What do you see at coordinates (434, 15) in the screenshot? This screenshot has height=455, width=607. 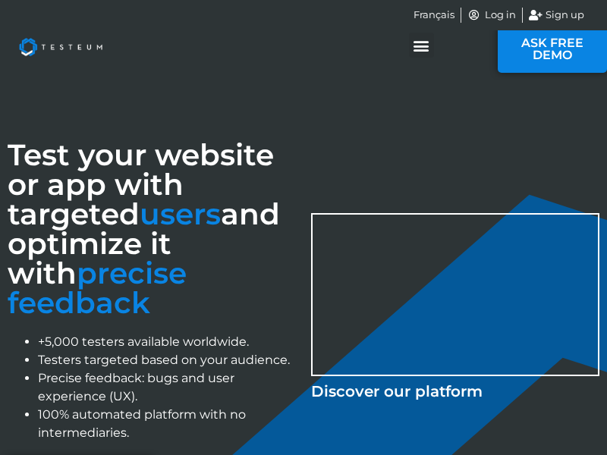 I see `a: Français` at bounding box center [434, 15].